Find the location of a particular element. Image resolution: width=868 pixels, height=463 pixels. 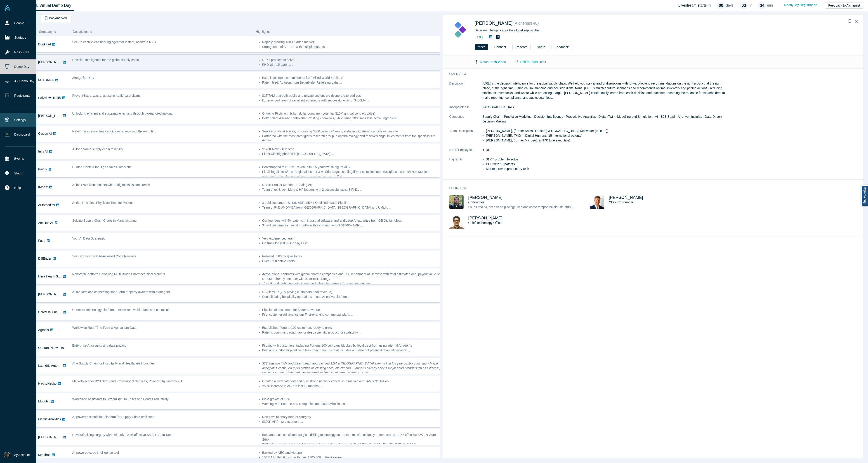

a: Pairity is located at coordinates (42, 169).